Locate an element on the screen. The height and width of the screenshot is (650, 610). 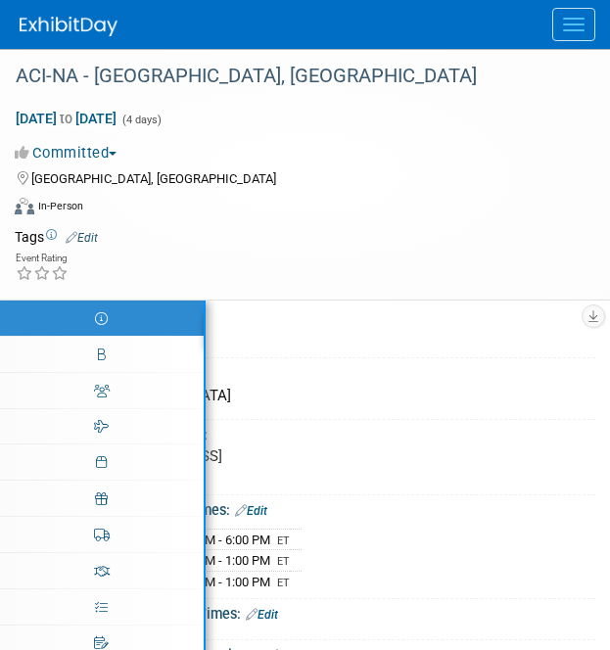
div: Exhibit Hall Dates/Times: is located at coordinates (332, 508).